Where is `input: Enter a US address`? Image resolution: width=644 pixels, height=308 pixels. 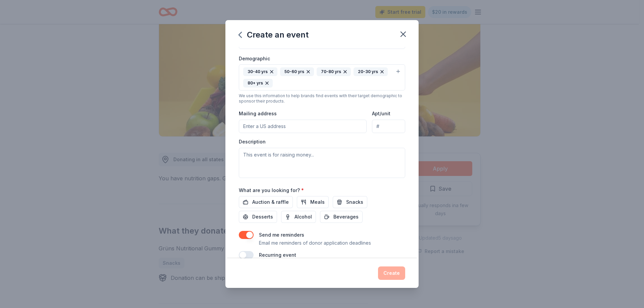 input: Enter a US address is located at coordinates (303, 126).